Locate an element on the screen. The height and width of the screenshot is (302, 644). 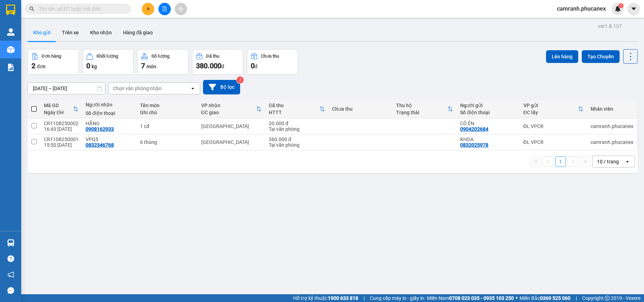
button: Hàng đã giao is located at coordinates (138, 33).